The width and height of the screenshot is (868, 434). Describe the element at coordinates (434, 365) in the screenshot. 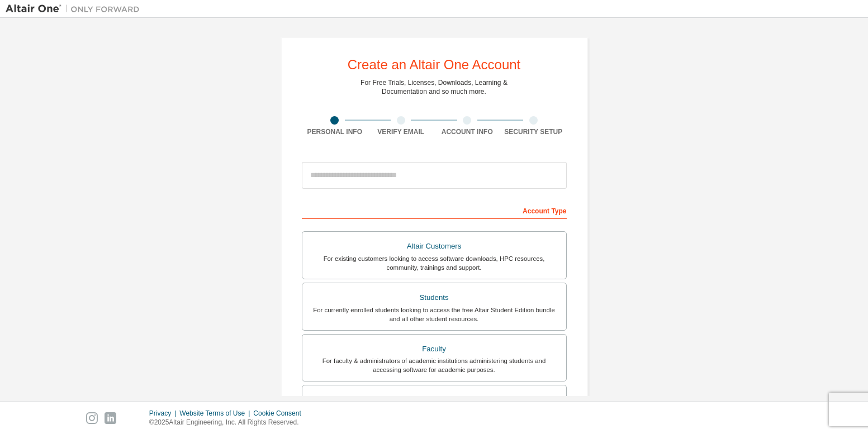

I see `div: For faculty & administrators of academic institutions administering students and accessing softwa...` at that location.